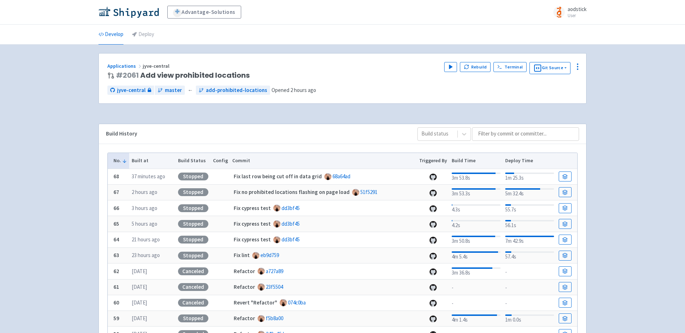 This screenshot has width=685, height=333. Describe the element at coordinates (577, 9) in the screenshot. I see `span: aodstick` at that location.